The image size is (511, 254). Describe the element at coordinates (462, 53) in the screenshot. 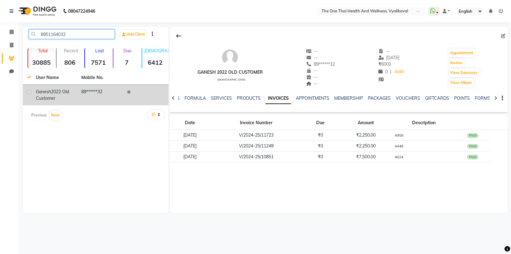

I see `button: Appointment` at that location.